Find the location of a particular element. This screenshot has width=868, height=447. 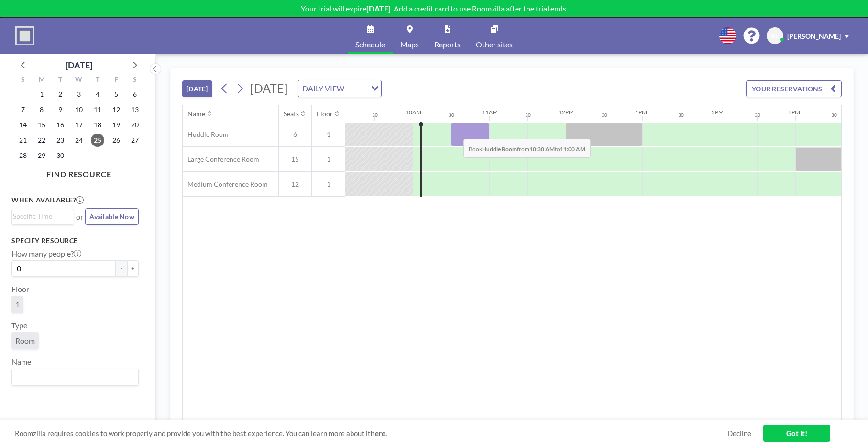

a: Reports is located at coordinates (447, 36).